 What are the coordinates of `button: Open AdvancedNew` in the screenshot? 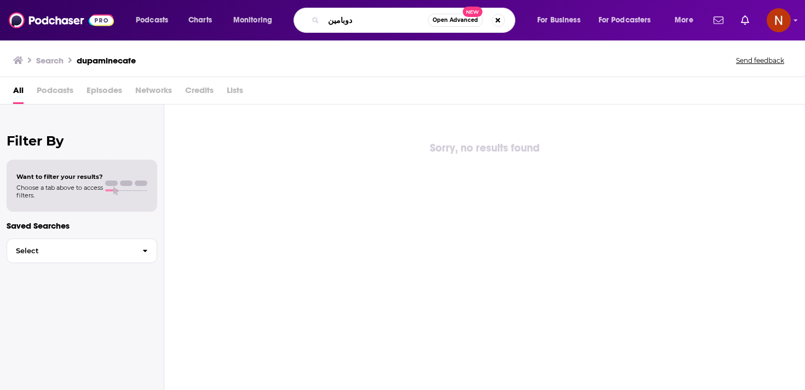 It's located at (455, 20).